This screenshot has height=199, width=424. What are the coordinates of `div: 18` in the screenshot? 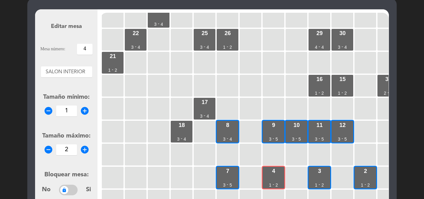 It's located at (182, 125).